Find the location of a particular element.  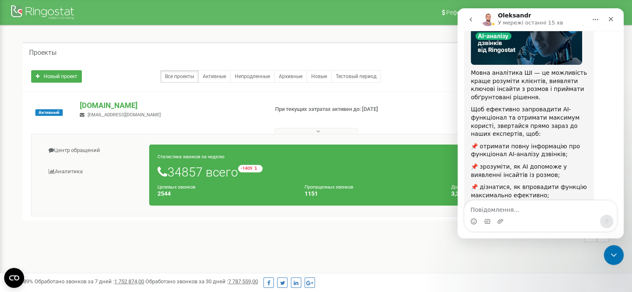

div: 📌 отримати повну інформацію про функціонал AI-аналізу дзвінків; is located at coordinates (71, 142).